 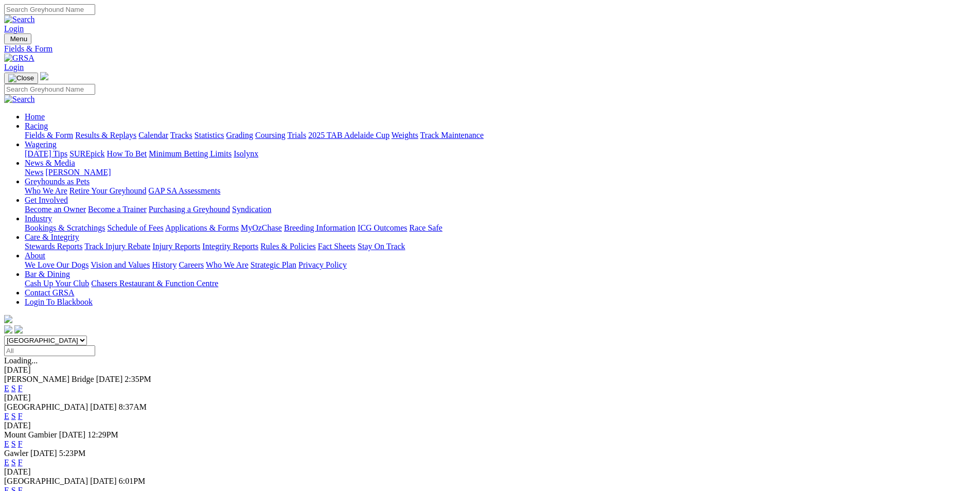 I want to click on div: News & Media, so click(x=498, y=172).